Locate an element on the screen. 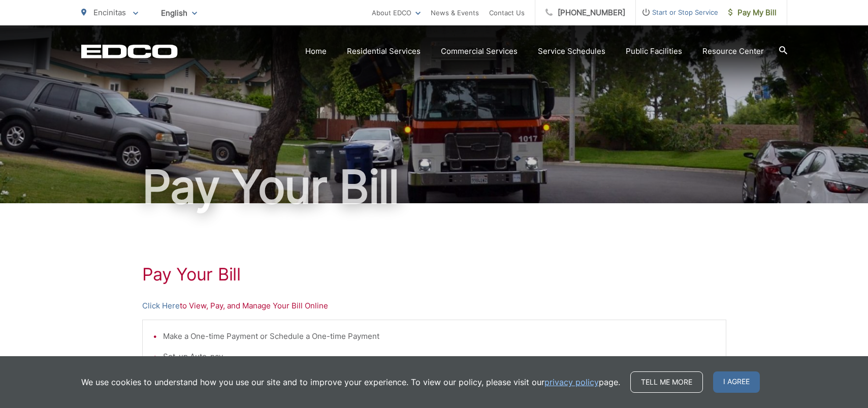 The height and width of the screenshot is (408, 868). a: EDCD logo. Return to the homepage. is located at coordinates (129, 51).